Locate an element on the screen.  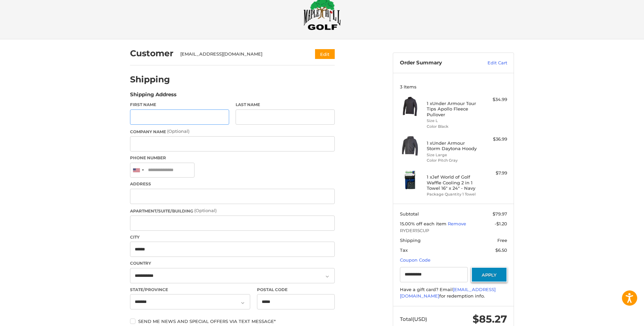
a: Coupon Code is located at coordinates (415, 260).